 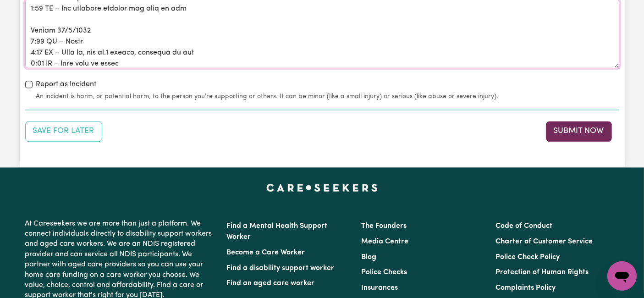 I want to click on a: Police Checks, so click(x=384, y=273).